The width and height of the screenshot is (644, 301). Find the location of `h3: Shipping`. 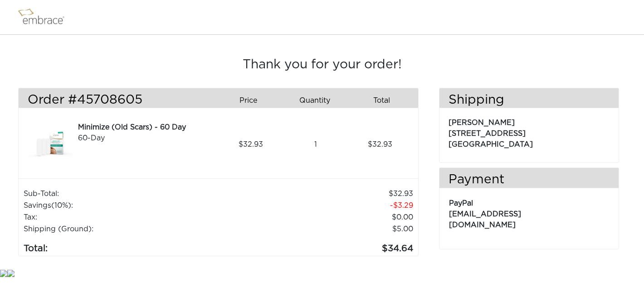

h3: Shipping is located at coordinates (529, 100).